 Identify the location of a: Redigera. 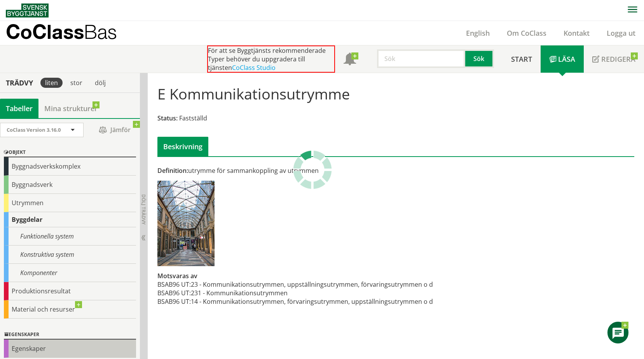
(614, 59).